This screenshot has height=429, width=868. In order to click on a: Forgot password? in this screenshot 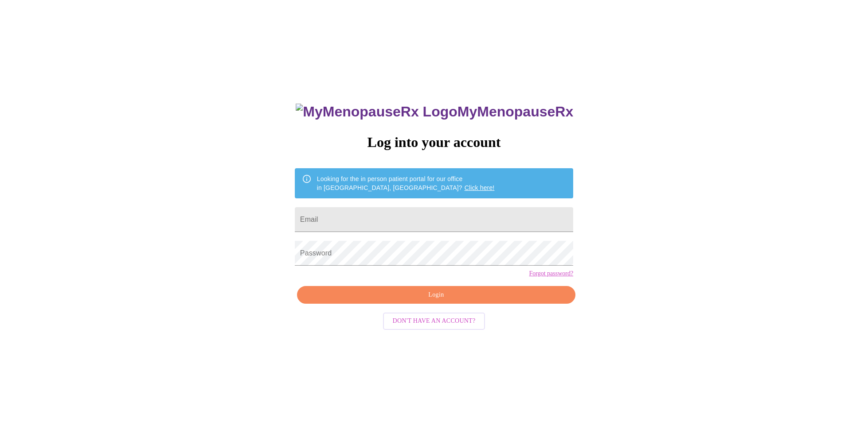, I will do `click(551, 273)`.